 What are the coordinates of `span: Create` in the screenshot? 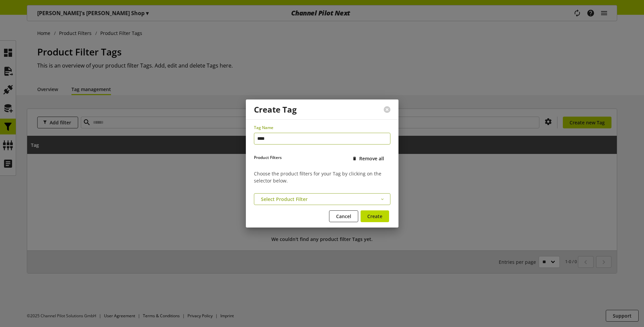 It's located at (374, 216).